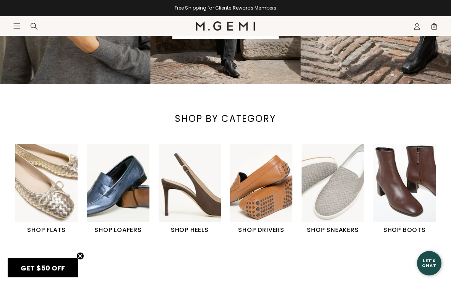  I want to click on button: Close teaser, so click(80, 256).